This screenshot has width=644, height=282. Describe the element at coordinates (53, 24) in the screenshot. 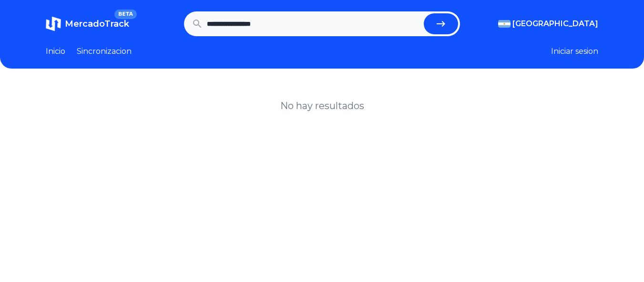

I see `img: MercadoTrack` at that location.